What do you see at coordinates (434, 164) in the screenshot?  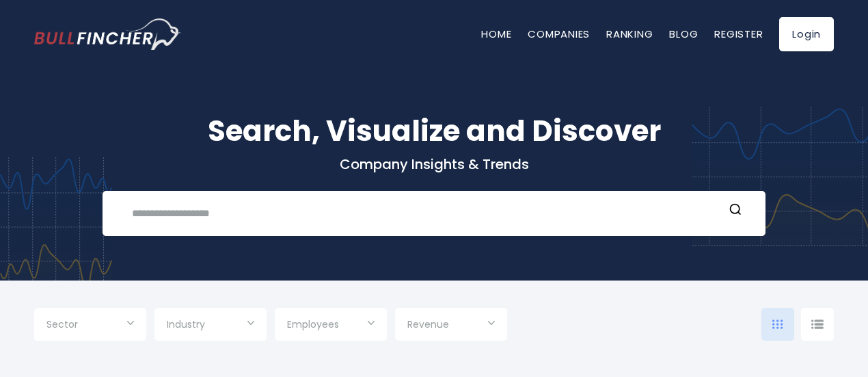 I see `p: Company Insights & Trends` at bounding box center [434, 164].